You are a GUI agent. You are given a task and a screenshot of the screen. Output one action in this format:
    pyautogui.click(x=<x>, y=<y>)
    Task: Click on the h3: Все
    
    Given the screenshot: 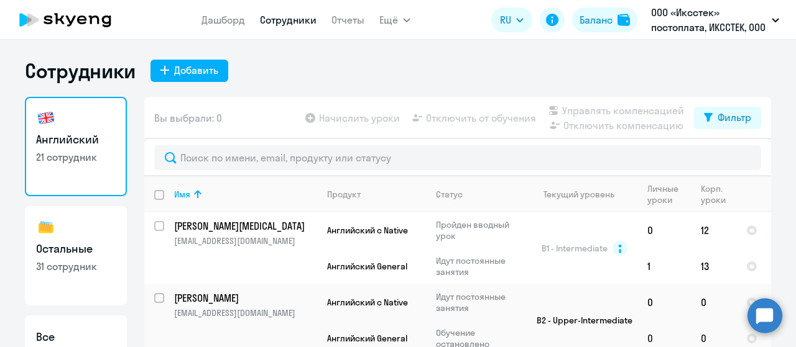 What is the action you would take?
    pyautogui.click(x=76, y=338)
    